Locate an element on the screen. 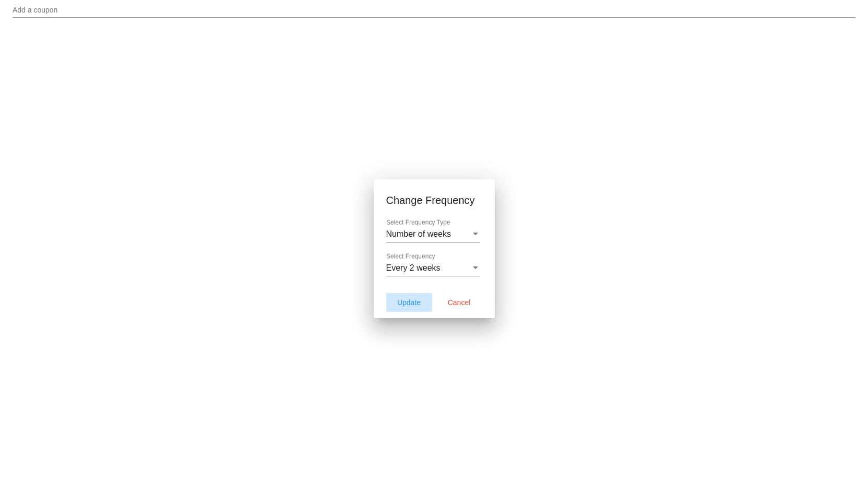 The width and height of the screenshot is (868, 497). mat-select: Select Frequency Type is located at coordinates (433, 234).